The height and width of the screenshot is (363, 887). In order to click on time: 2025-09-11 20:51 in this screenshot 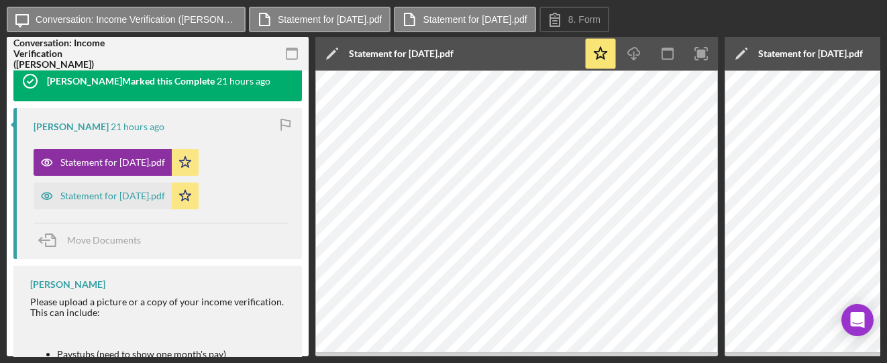, I will do `click(137, 127)`.